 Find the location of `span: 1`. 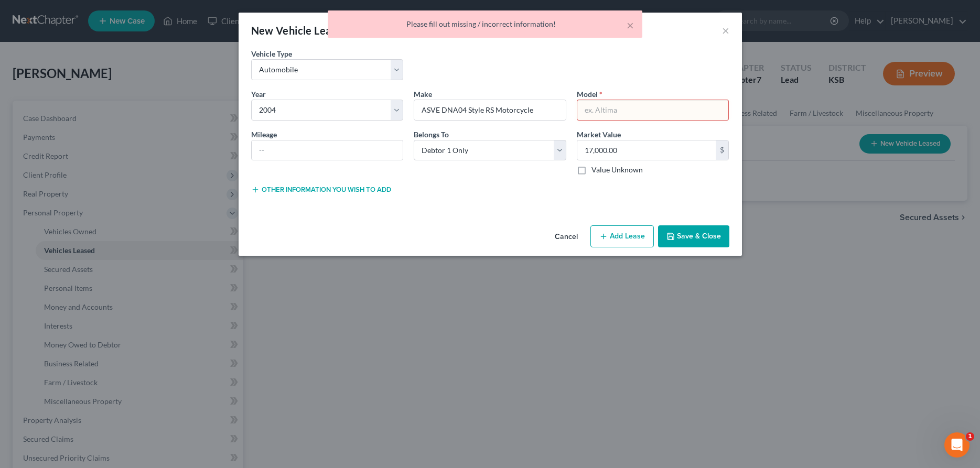

span: 1 is located at coordinates (970, 437).